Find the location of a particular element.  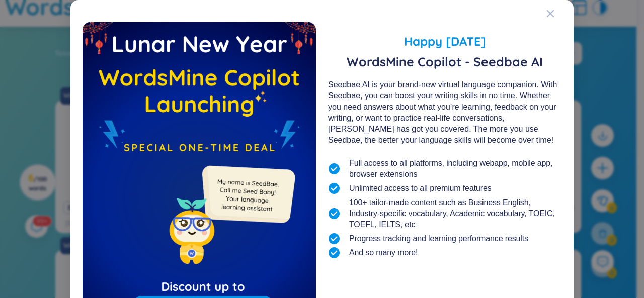

span: Full access to all platforms, including webapp, mobile app, browser extensions is located at coordinates (456, 169).